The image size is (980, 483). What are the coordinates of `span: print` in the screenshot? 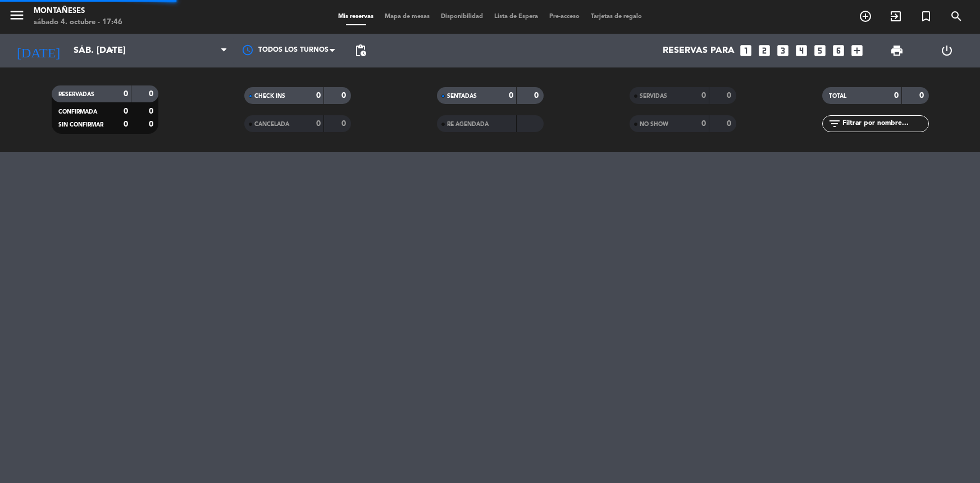 It's located at (897, 51).